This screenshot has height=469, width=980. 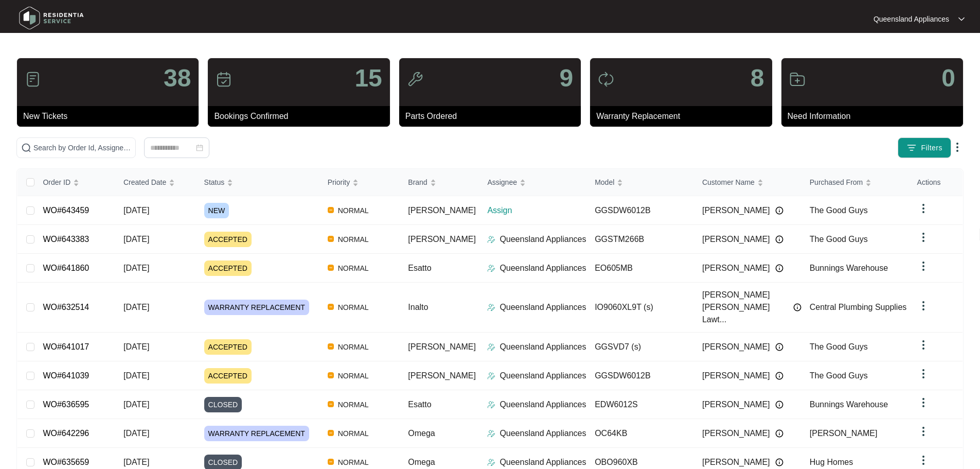 What do you see at coordinates (640, 347) in the screenshot?
I see `td: GGSVD7 (s)` at bounding box center [640, 347].